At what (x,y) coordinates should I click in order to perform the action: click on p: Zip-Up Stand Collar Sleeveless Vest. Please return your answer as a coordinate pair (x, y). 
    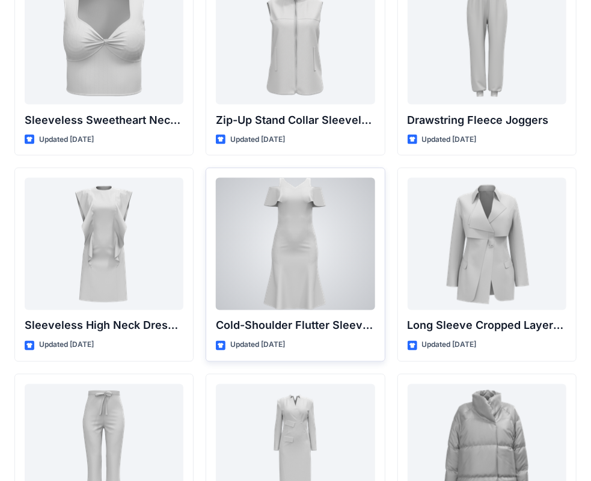
    Looking at the image, I should click on (295, 120).